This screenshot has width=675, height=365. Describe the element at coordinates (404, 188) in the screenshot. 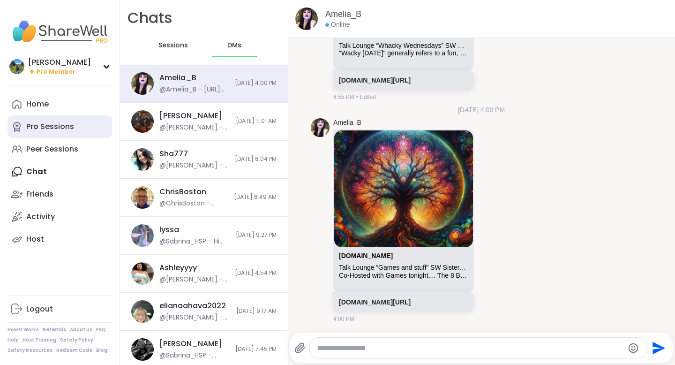

I see `img: Talk Lounge “Games and stuff” SW Sisterhood` at that location.